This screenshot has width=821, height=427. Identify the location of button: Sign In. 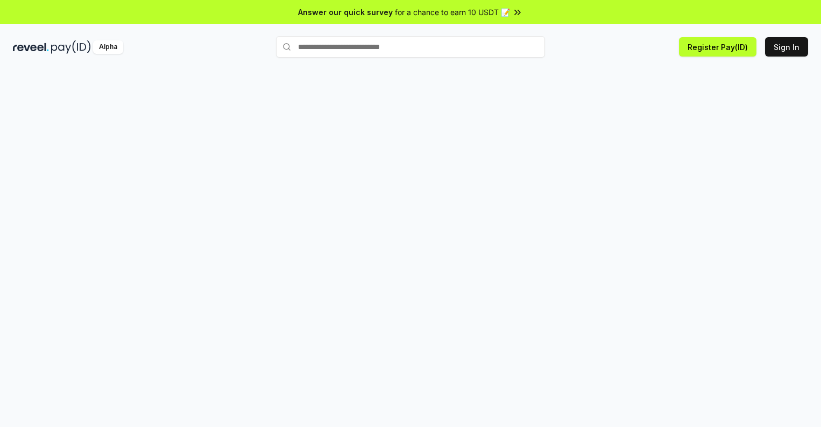
(787, 47).